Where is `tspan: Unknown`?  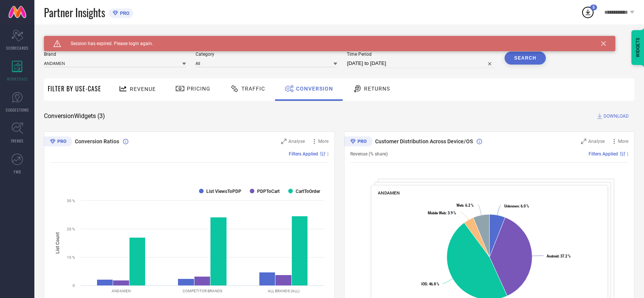 tspan: Unknown is located at coordinates (511, 205).